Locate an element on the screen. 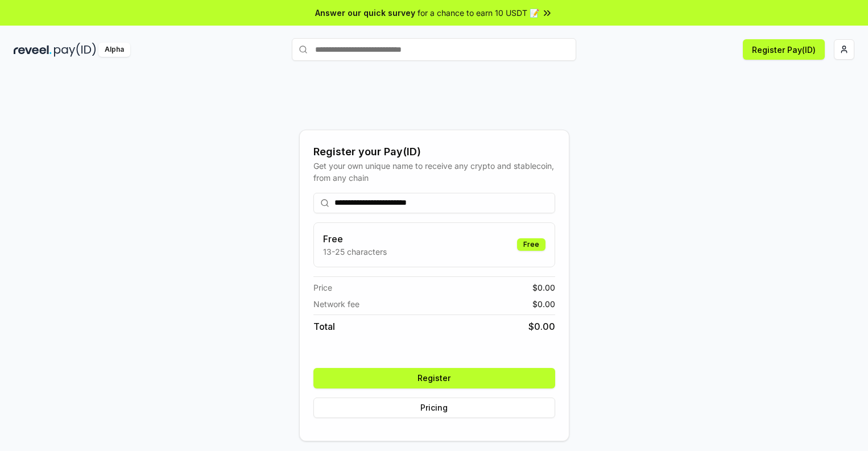  button: Register is located at coordinates (434, 379).